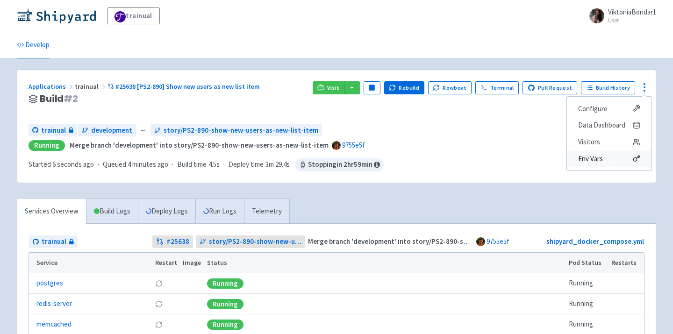 The image size is (673, 334). Describe the element at coordinates (609, 125) in the screenshot. I see `a: Data Dashboard` at that location.